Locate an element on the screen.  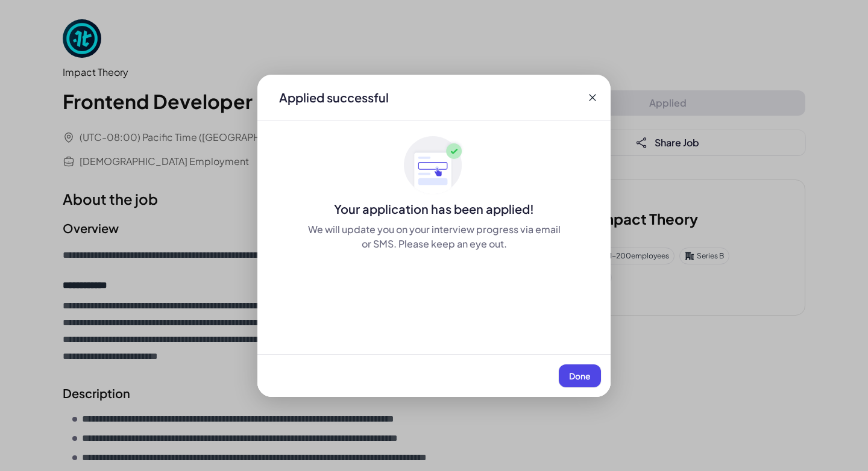
img: ApplyedMaskGroup3.svg is located at coordinates (434, 166).